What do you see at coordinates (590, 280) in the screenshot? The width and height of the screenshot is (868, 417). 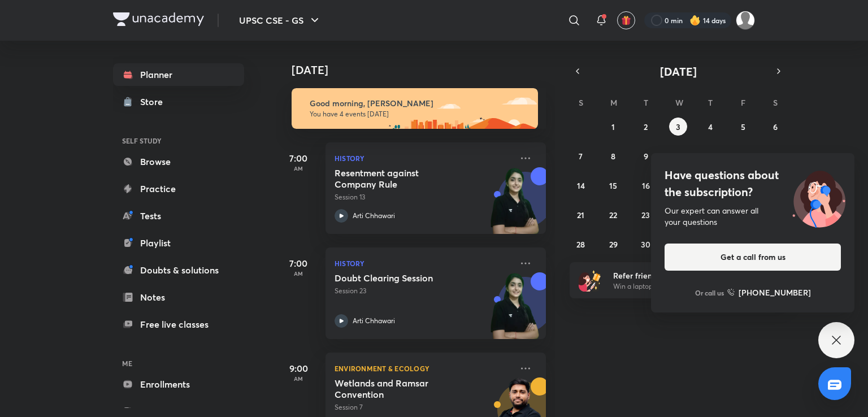 I see `img: referral` at bounding box center [590, 280].